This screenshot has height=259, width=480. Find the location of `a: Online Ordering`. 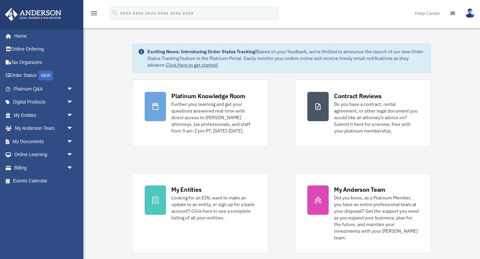

a: Online Ordering is located at coordinates (44, 49).